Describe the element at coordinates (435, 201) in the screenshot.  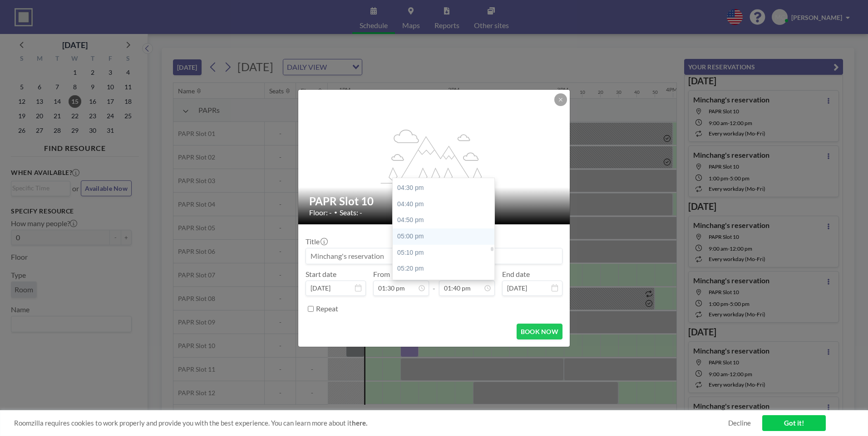
I see `h2: PAPR Slot 10` at that location.